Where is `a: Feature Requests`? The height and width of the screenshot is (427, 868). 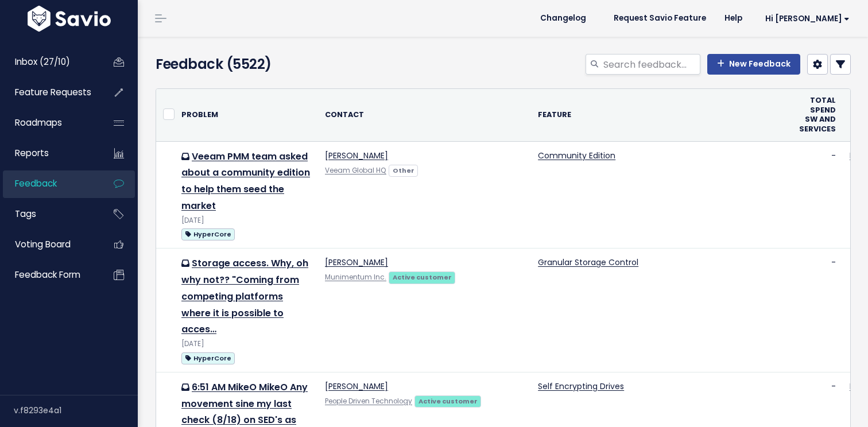 a: Feature Requests is located at coordinates (49, 92).